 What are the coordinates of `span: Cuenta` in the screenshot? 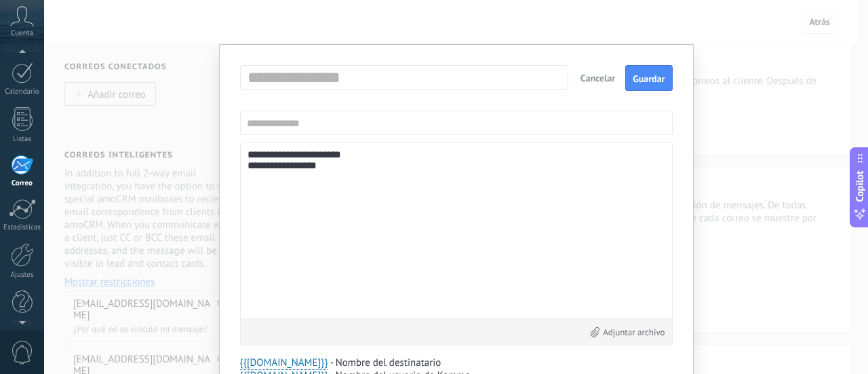 It's located at (22, 33).